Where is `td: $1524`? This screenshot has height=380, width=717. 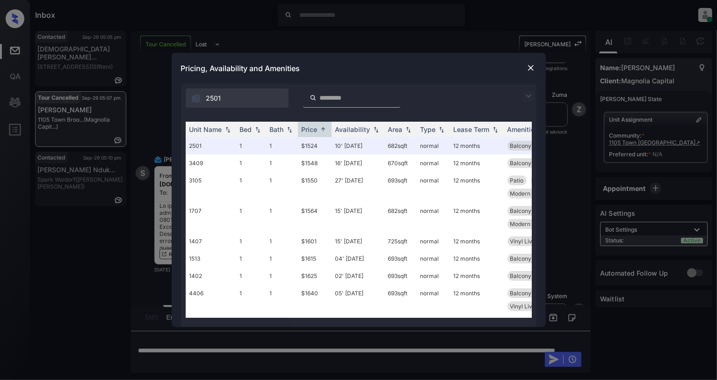
td: $1524 is located at coordinates (315, 146).